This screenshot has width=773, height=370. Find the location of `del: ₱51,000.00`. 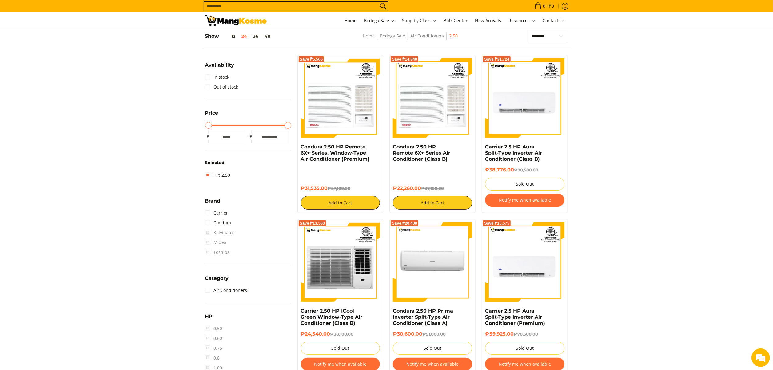

del: ₱51,000.00 is located at coordinates (434, 334).